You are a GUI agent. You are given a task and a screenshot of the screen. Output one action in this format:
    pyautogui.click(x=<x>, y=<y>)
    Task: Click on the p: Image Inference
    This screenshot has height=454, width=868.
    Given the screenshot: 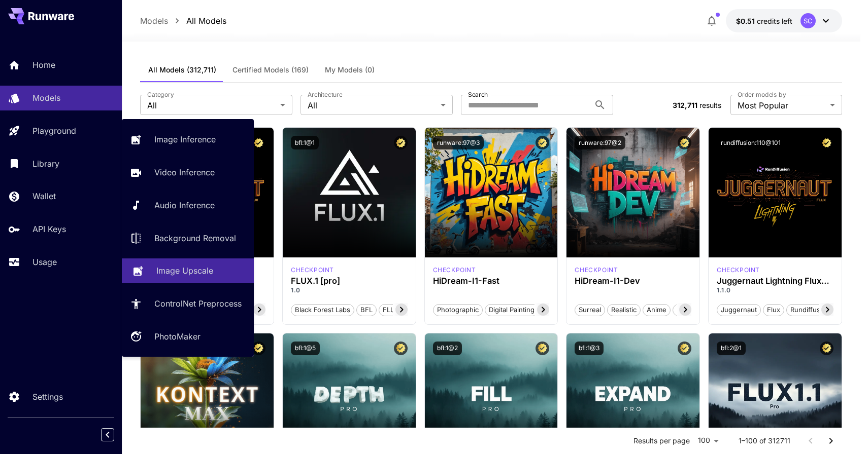 What is the action you would take?
    pyautogui.click(x=185, y=139)
    